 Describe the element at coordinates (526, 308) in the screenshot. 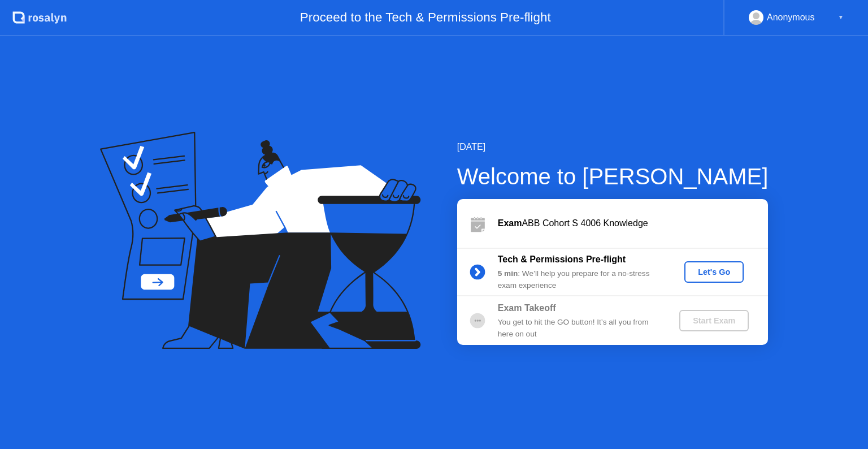

I see `b: Exam Takeoff` at that location.